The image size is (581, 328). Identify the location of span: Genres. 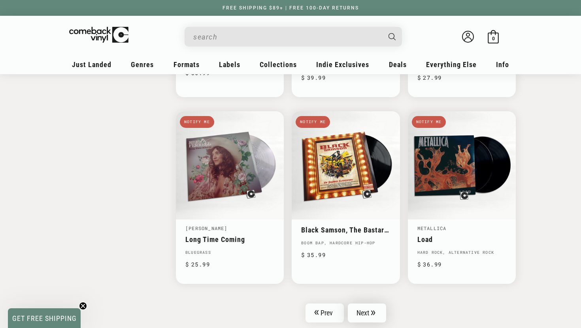
(142, 64).